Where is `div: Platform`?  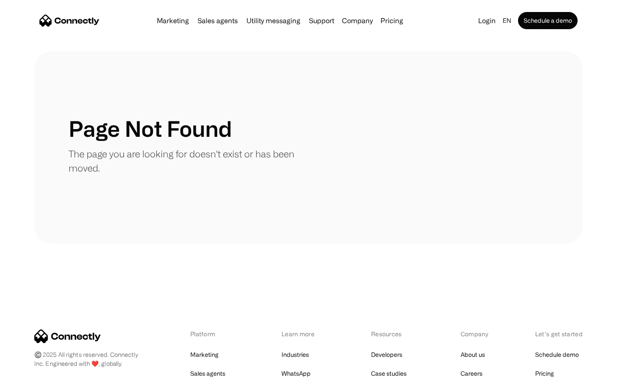 div: Platform is located at coordinates (213, 333).